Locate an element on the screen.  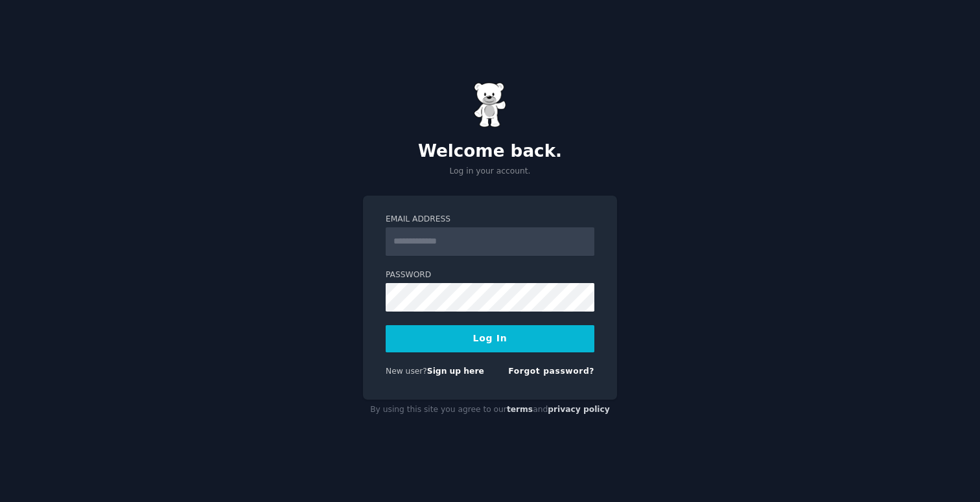
a: Forgot password? is located at coordinates (551, 371).